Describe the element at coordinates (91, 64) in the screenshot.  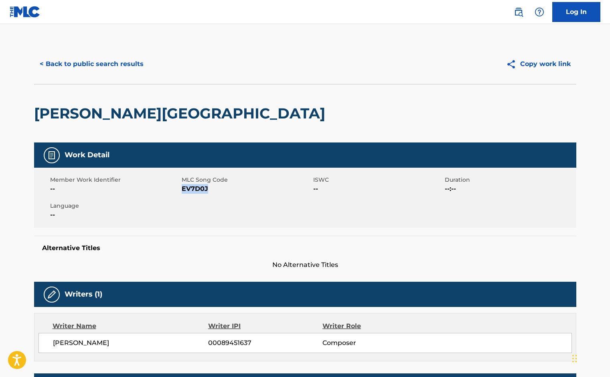
I see `button: < Back to public search results` at that location.